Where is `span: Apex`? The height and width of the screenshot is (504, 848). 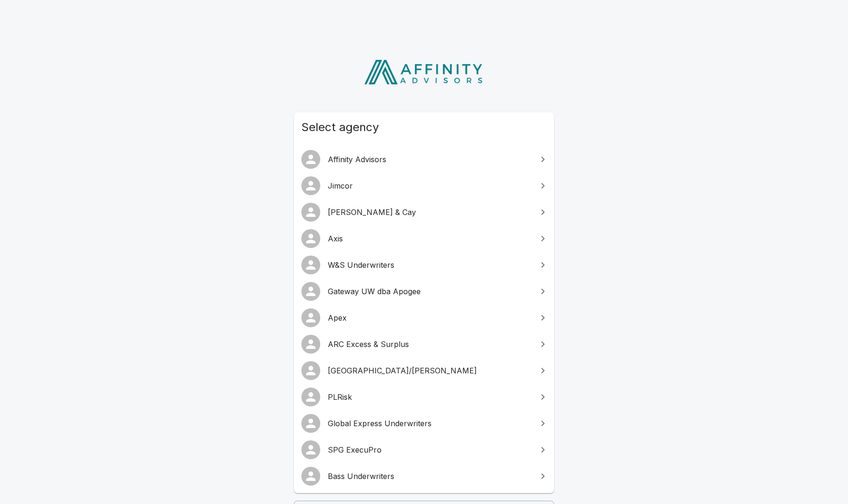
span: Apex is located at coordinates (430, 317).